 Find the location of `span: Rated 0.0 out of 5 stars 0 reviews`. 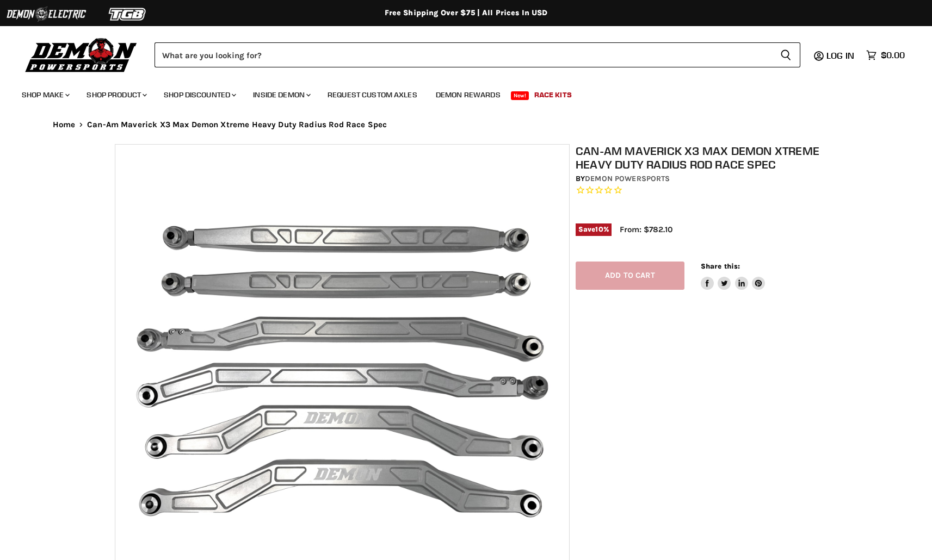

span: Rated 0.0 out of 5 stars 0 reviews is located at coordinates (700, 191).